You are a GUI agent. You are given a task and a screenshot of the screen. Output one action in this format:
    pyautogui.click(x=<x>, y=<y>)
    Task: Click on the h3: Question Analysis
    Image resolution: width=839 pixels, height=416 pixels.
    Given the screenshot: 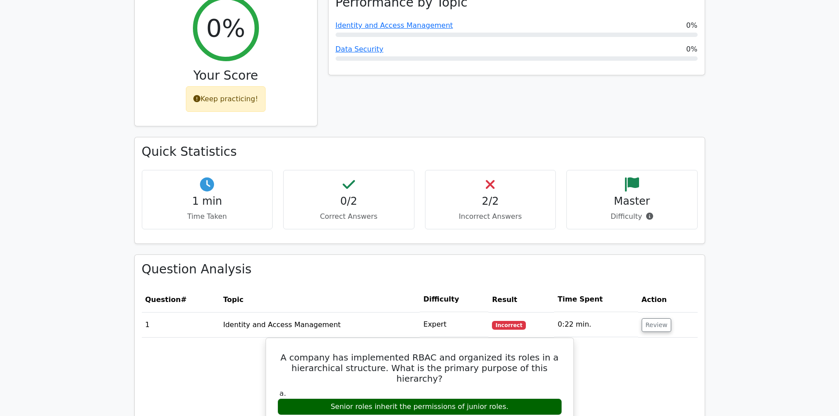 What is the action you would take?
    pyautogui.click(x=420, y=269)
    